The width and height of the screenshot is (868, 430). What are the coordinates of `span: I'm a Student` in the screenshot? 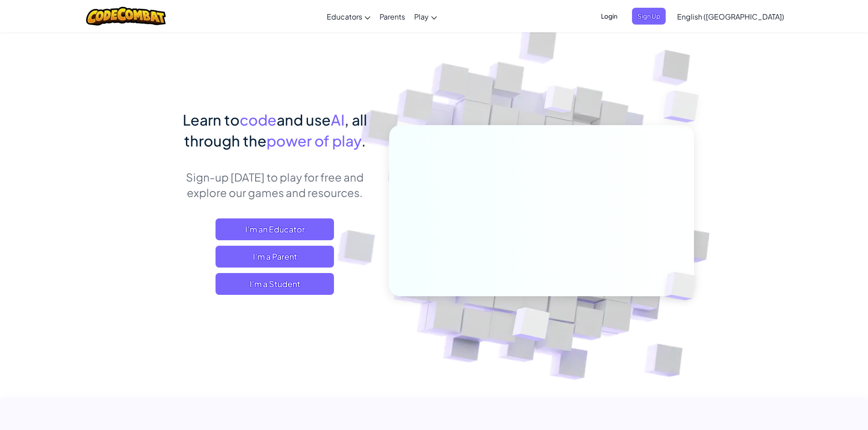 It's located at (274, 284).